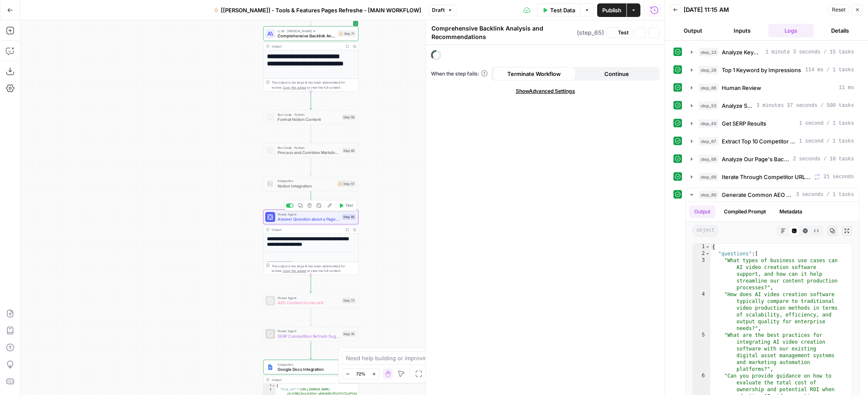  What do you see at coordinates (705, 231) in the screenshot?
I see `span: object` at bounding box center [705, 231].